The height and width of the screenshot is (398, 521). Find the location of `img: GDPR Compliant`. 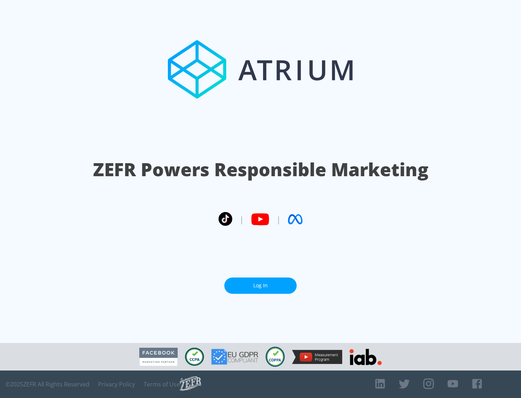

img: GDPR Compliant is located at coordinates (235, 357).